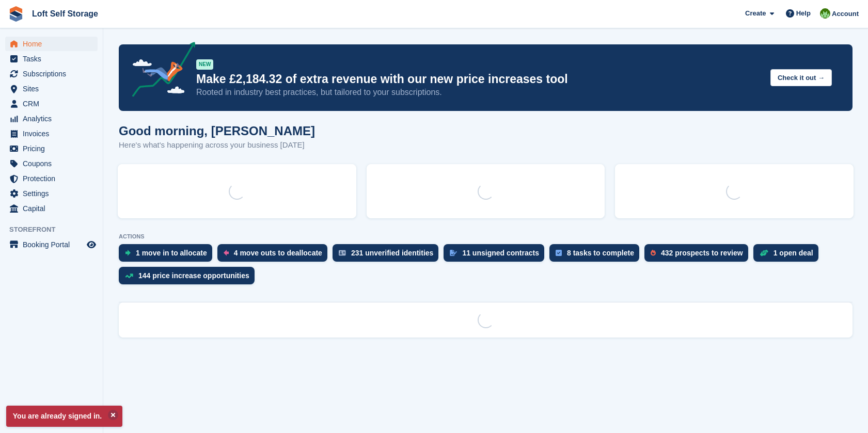 This screenshot has height=433, width=868. I want to click on span: Capital, so click(54, 209).